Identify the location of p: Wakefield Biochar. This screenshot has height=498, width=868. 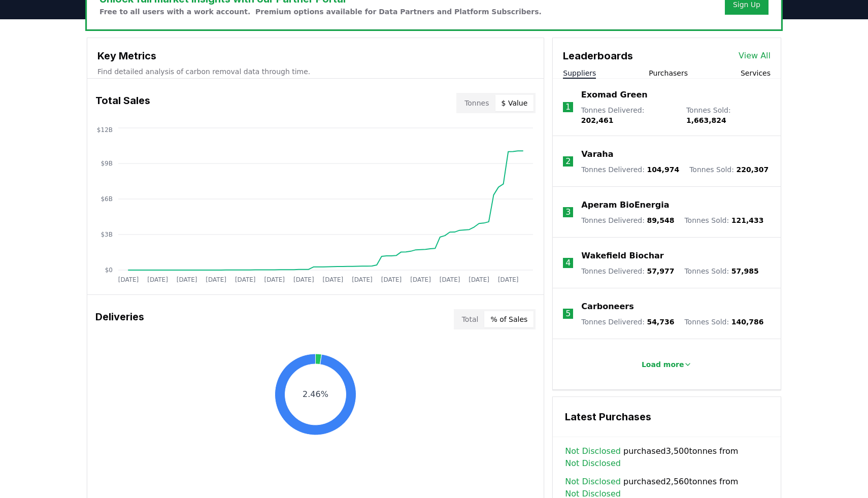
(622, 256).